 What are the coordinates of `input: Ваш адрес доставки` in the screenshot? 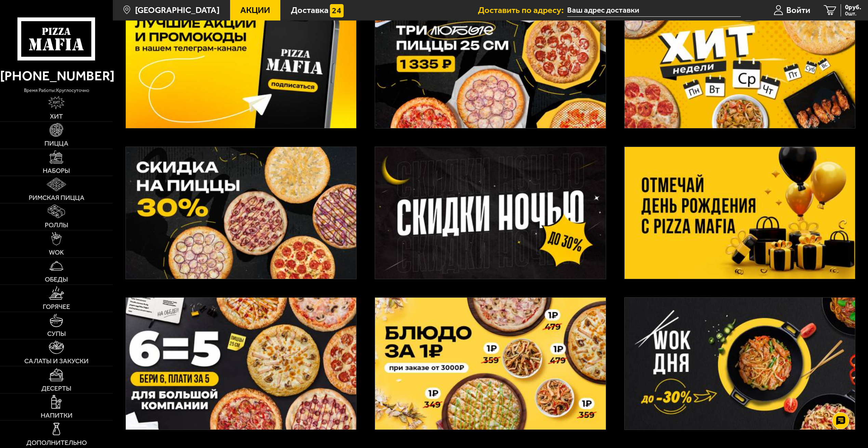 It's located at (654, 10).